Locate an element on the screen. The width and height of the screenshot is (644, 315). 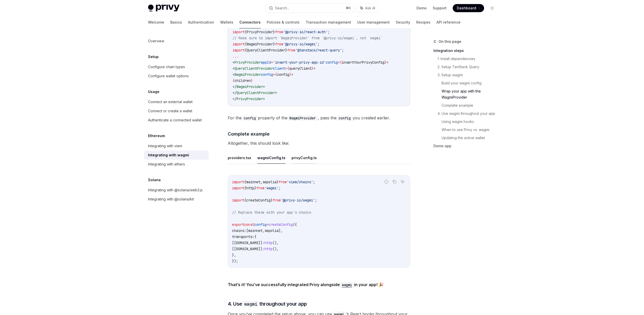
div: Integrating with viem is located at coordinates (165, 146).